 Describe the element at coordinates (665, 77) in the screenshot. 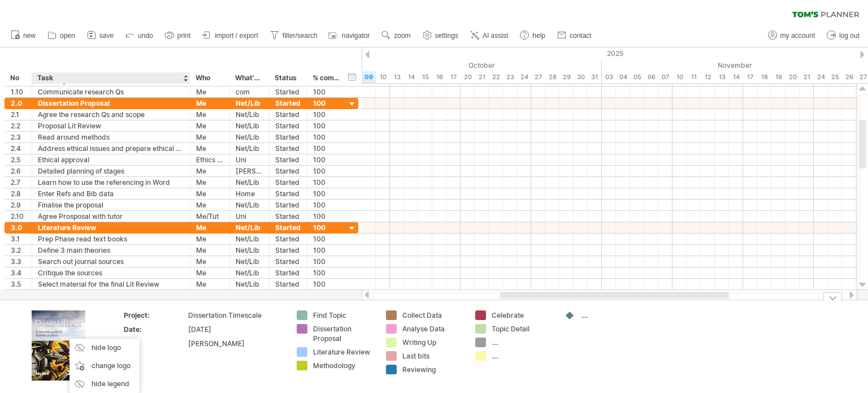

I see `div: Friday, 7 November 2025` at that location.